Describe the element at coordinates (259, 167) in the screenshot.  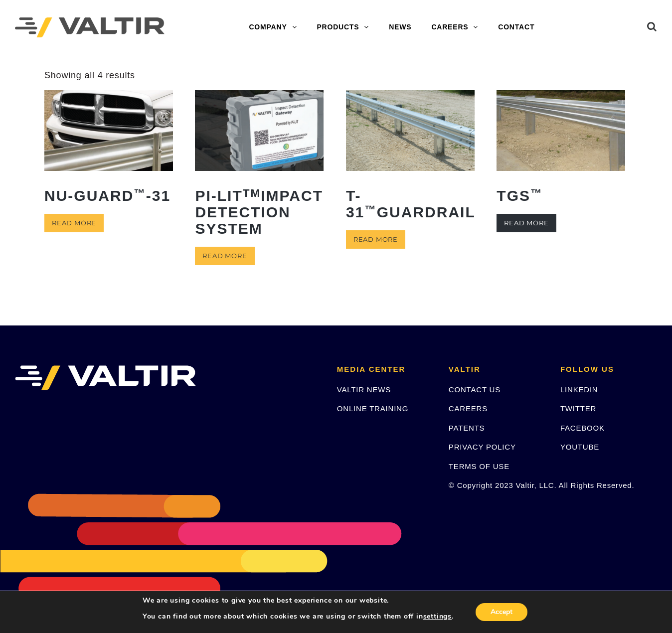
I see `a: PI-LITTMImpact Detection System` at that location.